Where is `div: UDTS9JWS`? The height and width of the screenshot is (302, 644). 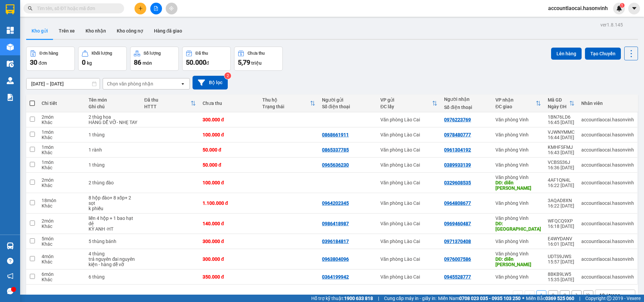 div: UDTS9JWS is located at coordinates (561, 257).